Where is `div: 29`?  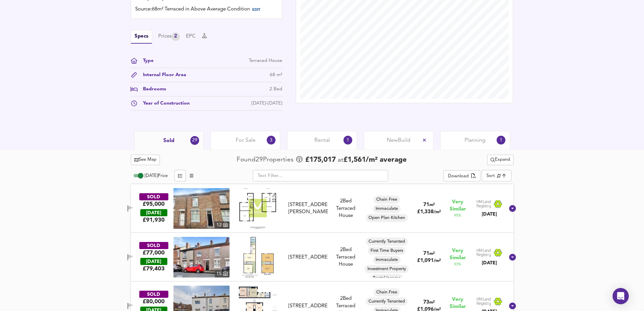
div: 29 is located at coordinates (195, 141).